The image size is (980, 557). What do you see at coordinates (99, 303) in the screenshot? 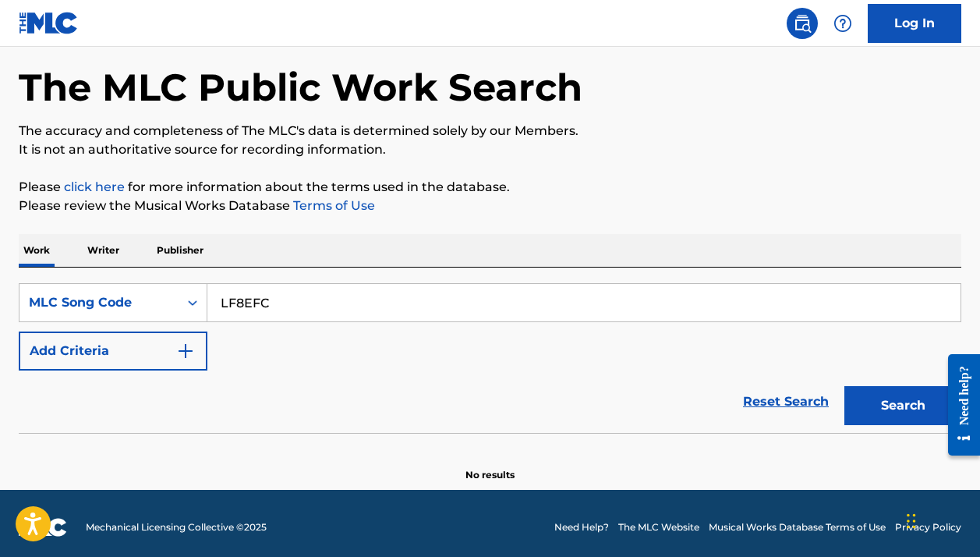
I see `div: MLC Song Code` at bounding box center [99, 303].